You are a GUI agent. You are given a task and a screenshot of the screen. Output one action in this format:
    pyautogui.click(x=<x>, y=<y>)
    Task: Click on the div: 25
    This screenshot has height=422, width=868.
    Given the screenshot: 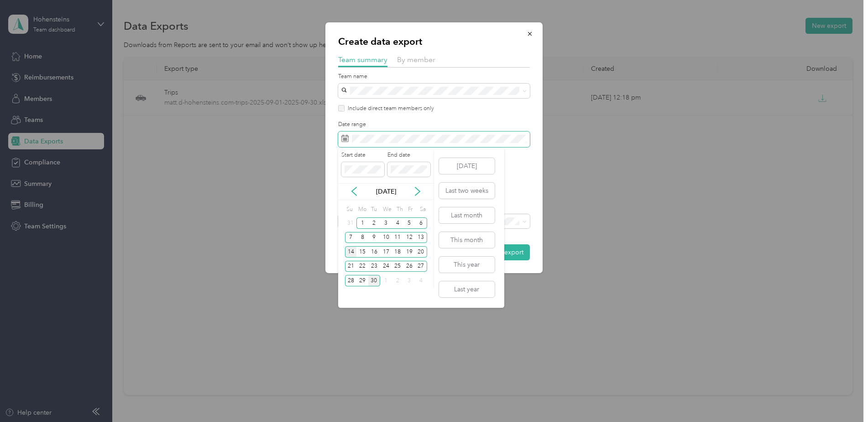 What is the action you would take?
    pyautogui.click(x=398, y=266)
    